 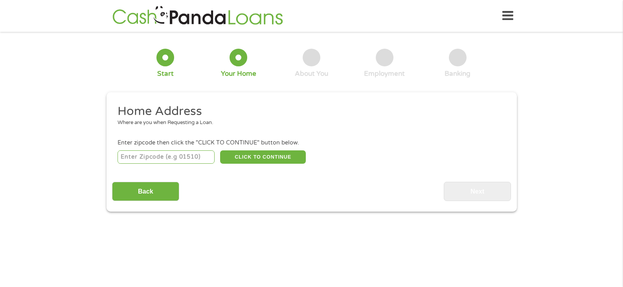 I want to click on div: Start, so click(x=165, y=74).